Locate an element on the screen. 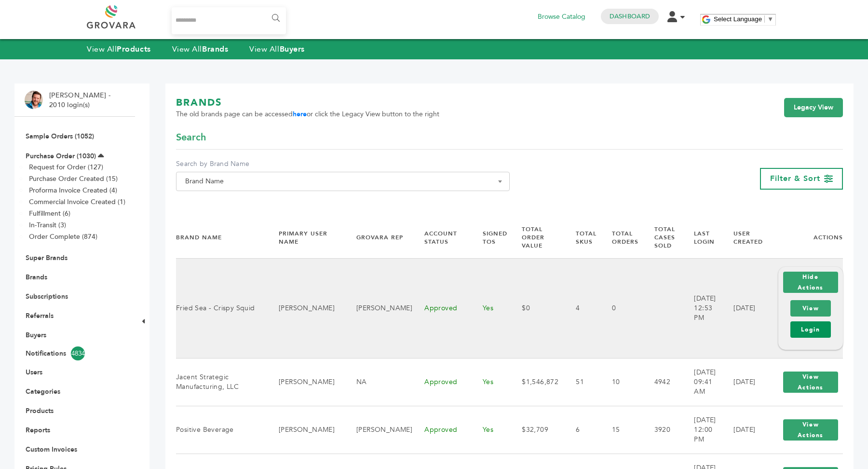  label: Search by Brand Name is located at coordinates (343, 164).